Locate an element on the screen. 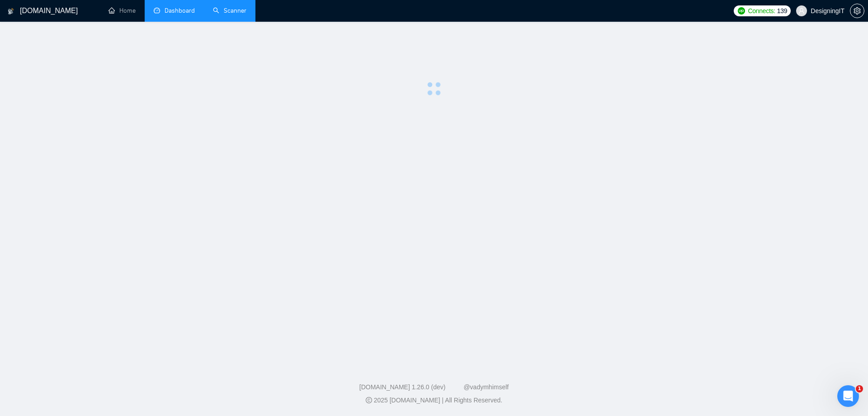 The height and width of the screenshot is (416, 868). span: Dashboard is located at coordinates (179, 11).